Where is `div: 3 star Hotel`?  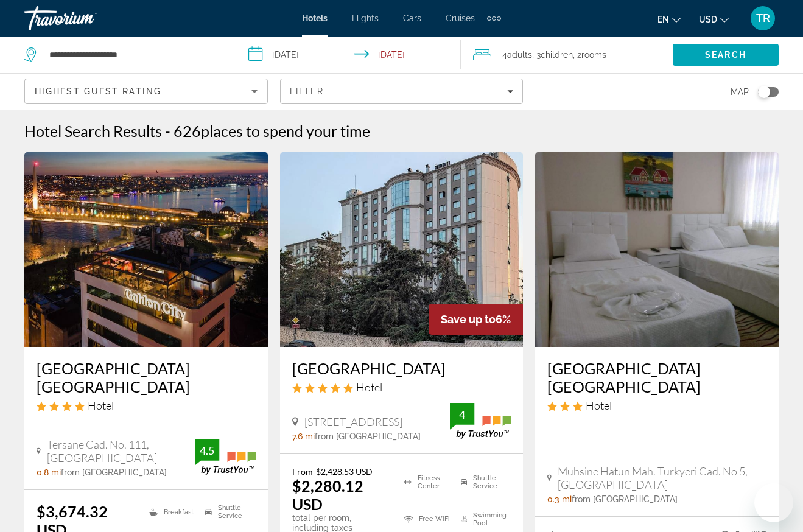
div: 3 star Hotel is located at coordinates (656, 405).